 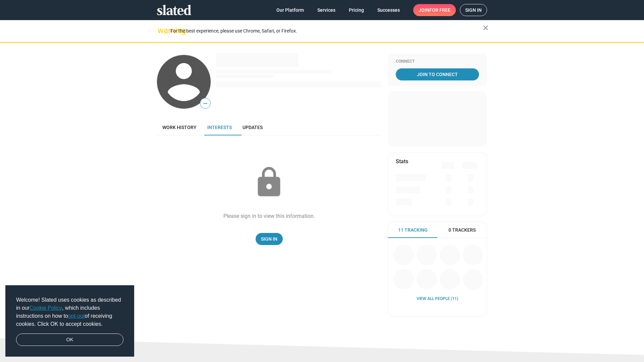 I want to click on div: For the best experience, please use Chrome, Safari, or Firefox., so click(x=327, y=31).